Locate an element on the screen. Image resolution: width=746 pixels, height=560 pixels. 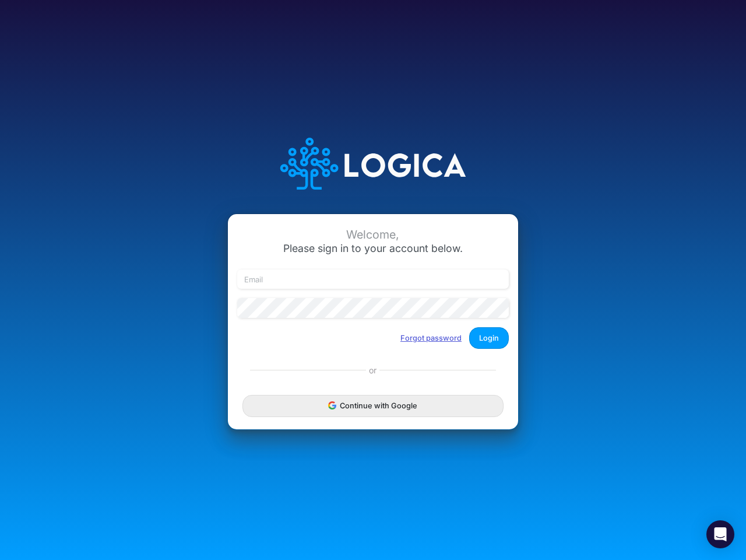
button: Forgot password is located at coordinates (431, 337).